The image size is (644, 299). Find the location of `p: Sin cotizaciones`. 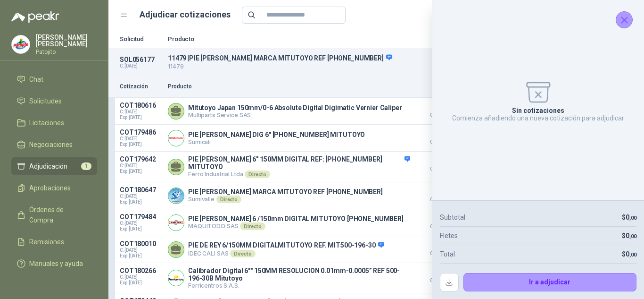

p: Sin cotizaciones is located at coordinates (538, 110).